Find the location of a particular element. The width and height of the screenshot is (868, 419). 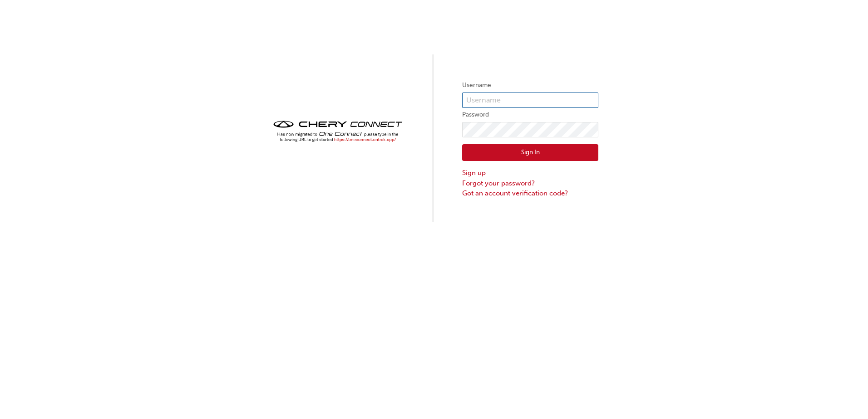

input: Username is located at coordinates (530, 100).